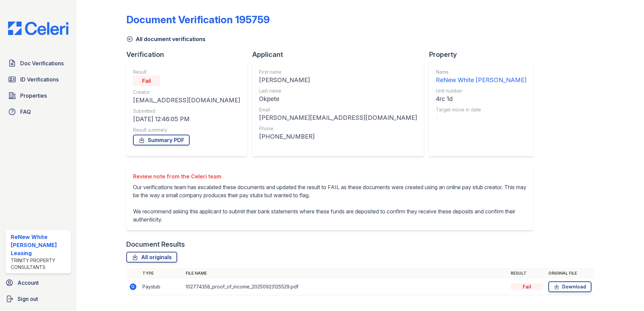 This screenshot has width=644, height=311. What do you see at coordinates (570, 286) in the screenshot?
I see `a: Download` at bounding box center [570, 286].